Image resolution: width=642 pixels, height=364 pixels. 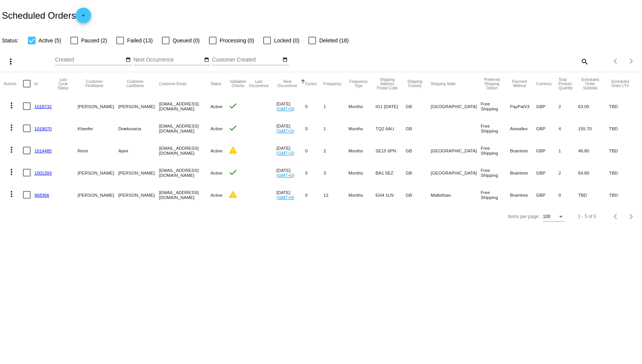 I want to click on a: 1019070, so click(x=43, y=129).